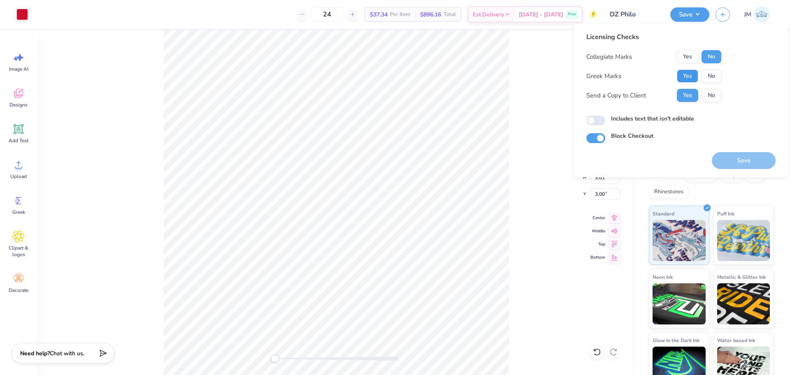  I want to click on div: Send a Copy to Client, so click(616, 95).